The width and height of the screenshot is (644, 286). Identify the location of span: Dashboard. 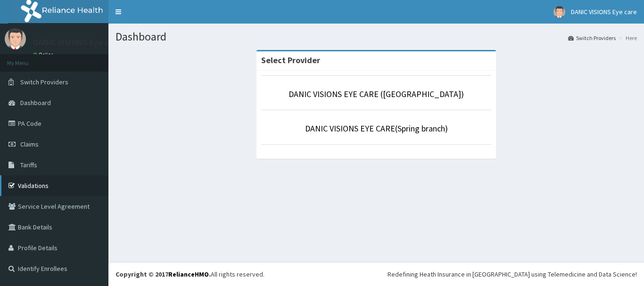
(35, 103).